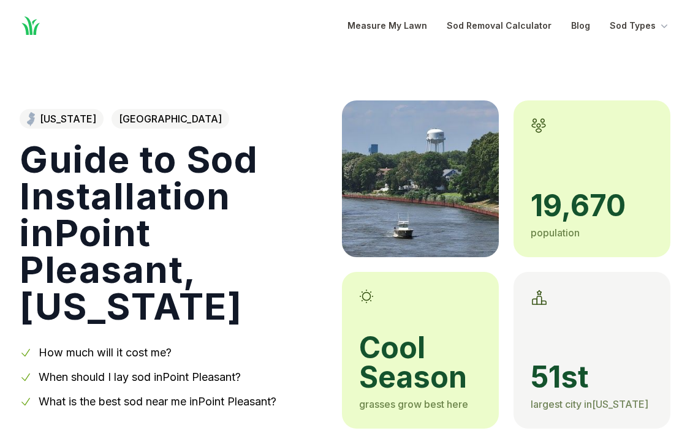 This screenshot has width=690, height=447. What do you see at coordinates (555, 233) in the screenshot?
I see `span: population` at bounding box center [555, 233].